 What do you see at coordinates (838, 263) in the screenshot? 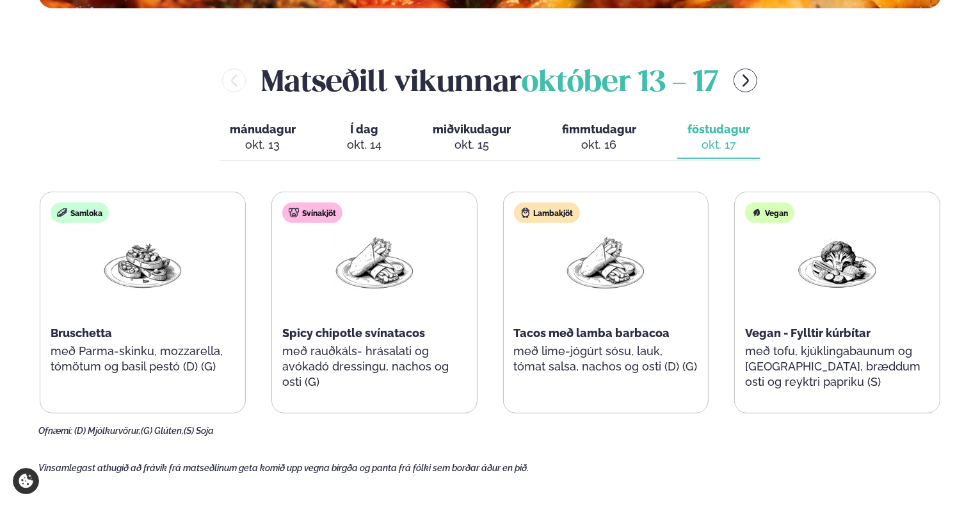
I see `img: Vegan.png` at bounding box center [838, 263].